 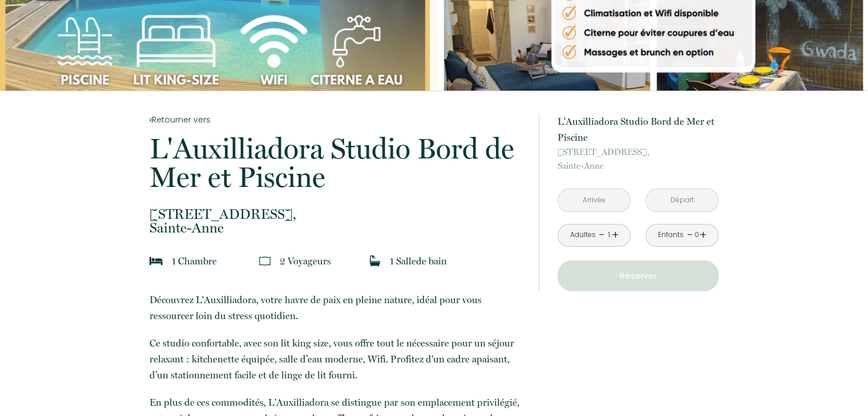 I want to click on a: Retourner vers, so click(x=337, y=120).